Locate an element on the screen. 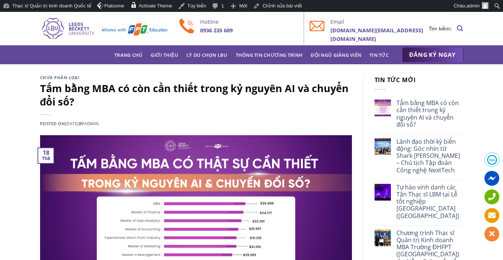 The width and height of the screenshot is (503, 260). p: Hotline is located at coordinates (249, 22).